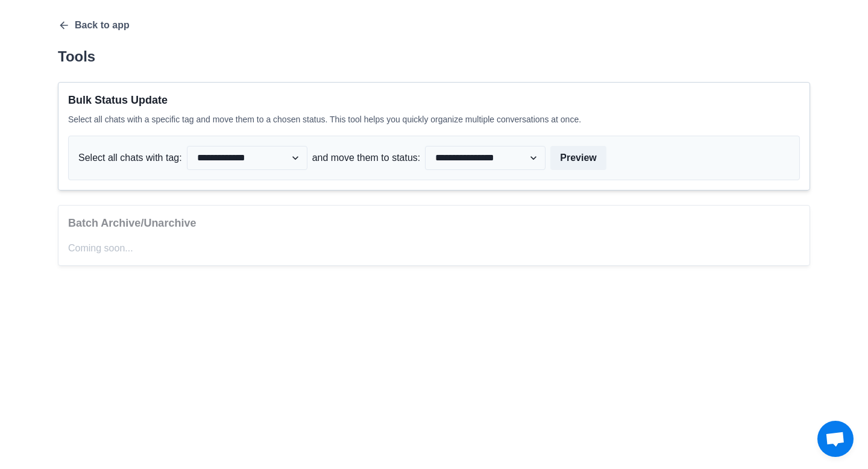 Image resolution: width=868 pixels, height=469 pixels. Describe the element at coordinates (578, 158) in the screenshot. I see `button: Preview` at that location.